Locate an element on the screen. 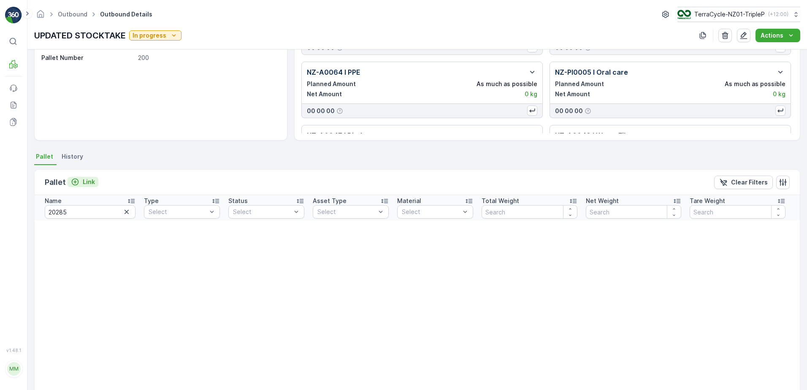  button: Clear Filters is located at coordinates (744, 182).